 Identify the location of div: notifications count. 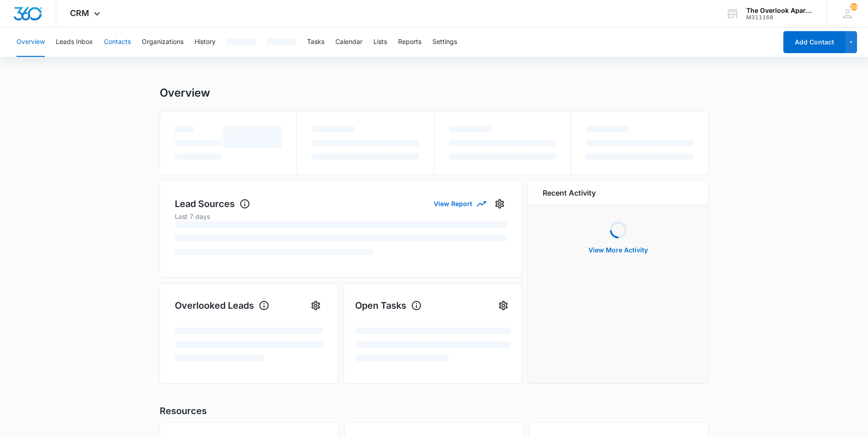
(854, 7).